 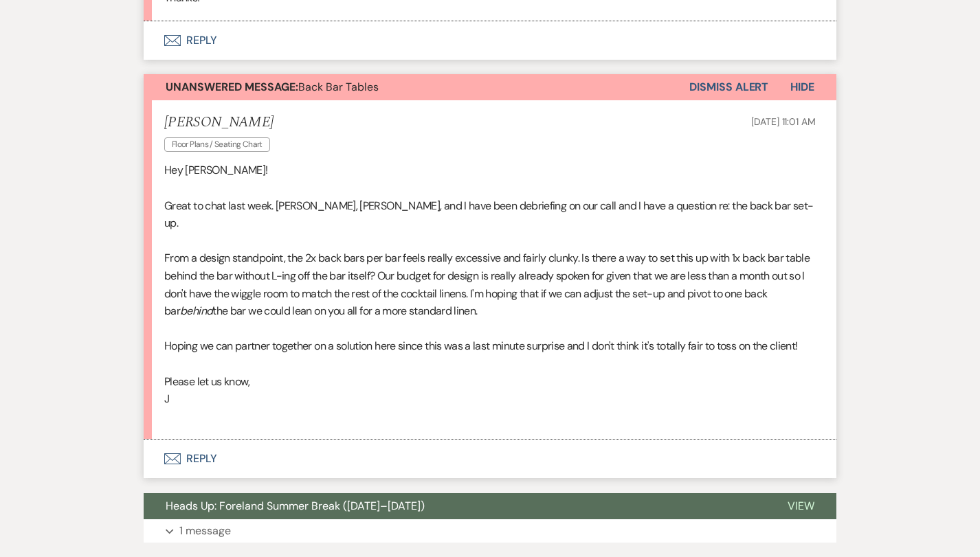 I want to click on button: Hide, so click(x=802, y=87).